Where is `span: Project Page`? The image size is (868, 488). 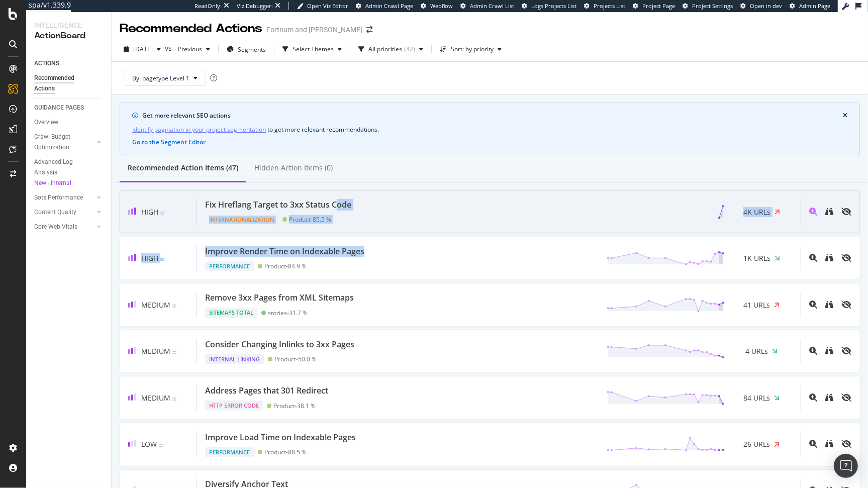 span: Project Page is located at coordinates (659, 6).